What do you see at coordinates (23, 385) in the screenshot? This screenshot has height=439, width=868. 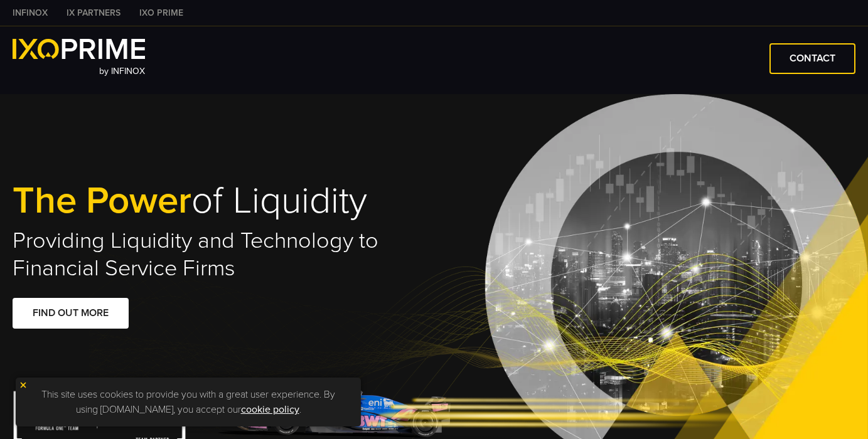 I see `img: yellow close icon` at bounding box center [23, 385].